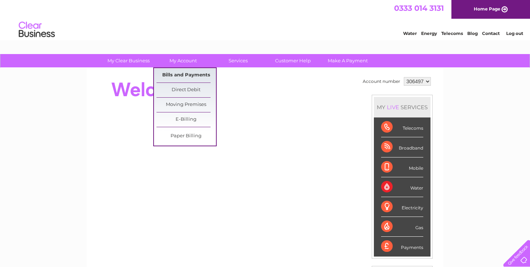 Image resolution: width=530 pixels, height=267 pixels. I want to click on div: Payments, so click(402, 247).